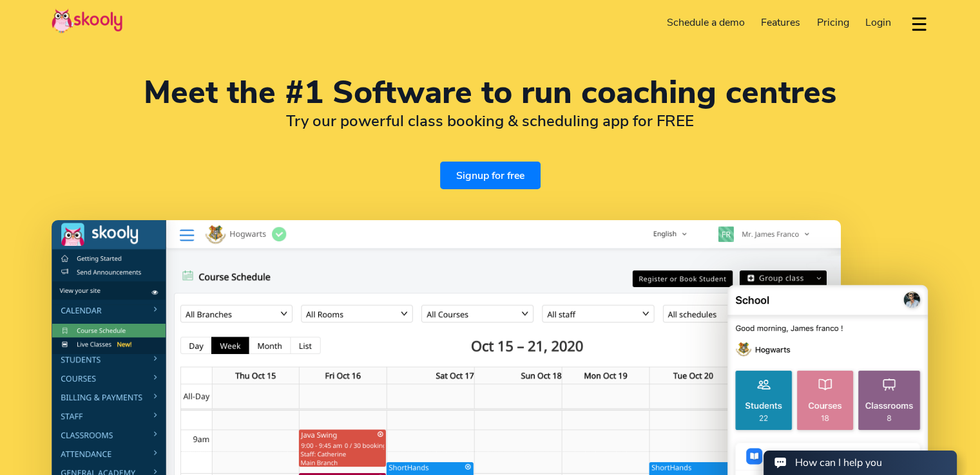 Image resolution: width=980 pixels, height=475 pixels. Describe the element at coordinates (879, 22) in the screenshot. I see `span: Login` at that location.